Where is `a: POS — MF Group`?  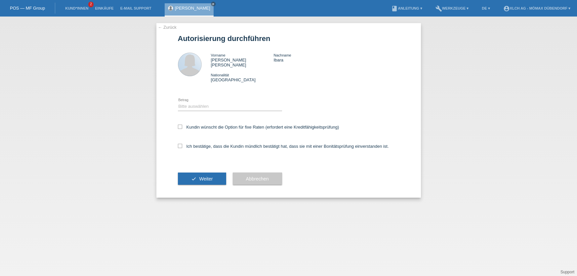
a: POS — MF Group is located at coordinates (27, 8).